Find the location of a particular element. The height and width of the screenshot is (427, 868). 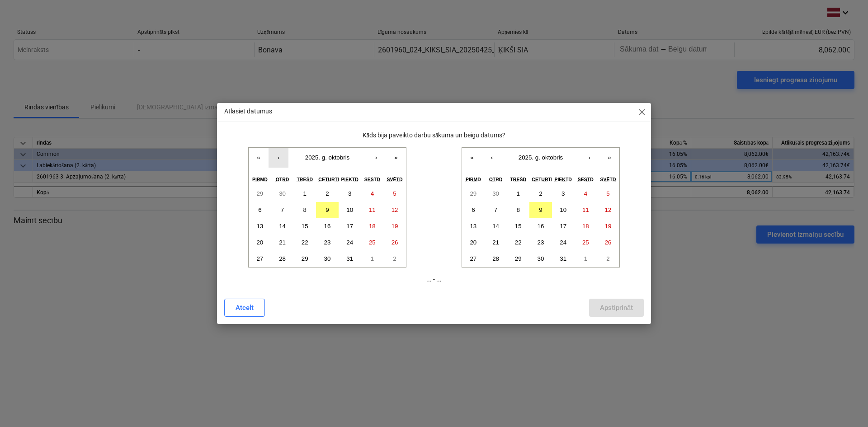

abbr: Pirmdiena is located at coordinates (260, 179).